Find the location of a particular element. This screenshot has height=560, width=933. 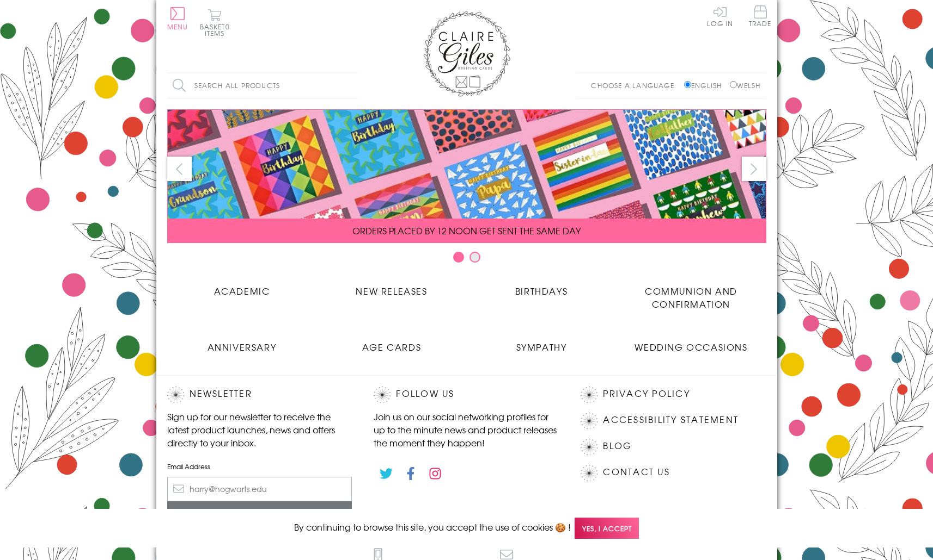

a: Blog is located at coordinates (617, 446).